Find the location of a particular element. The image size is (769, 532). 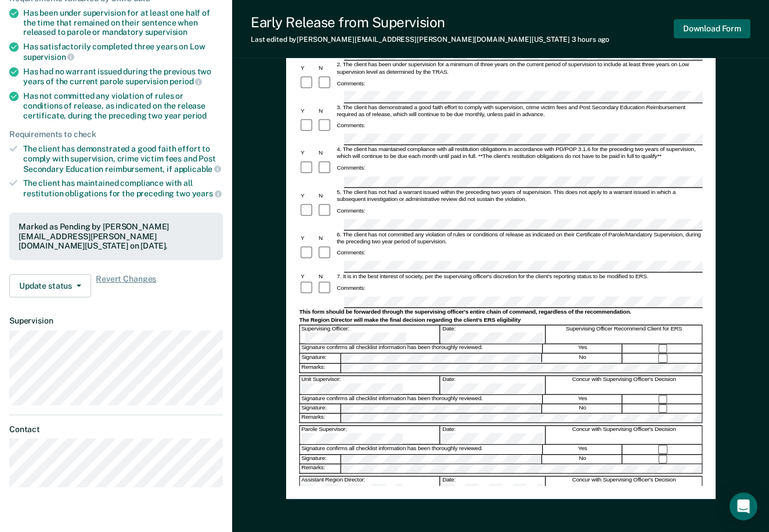

div: 2. The client has been under supervision for a minimum of three years on the current period of su... is located at coordinates (518, 68).